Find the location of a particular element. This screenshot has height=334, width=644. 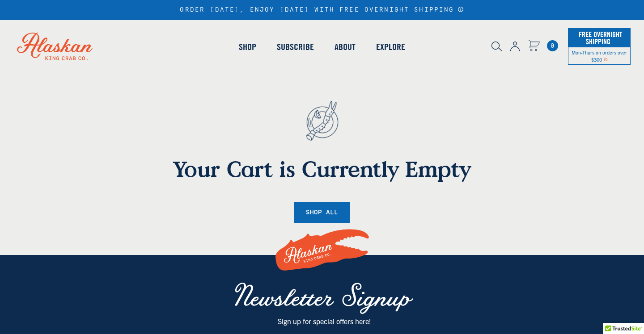

p: Sign up for special offers here! is located at coordinates (324, 321).